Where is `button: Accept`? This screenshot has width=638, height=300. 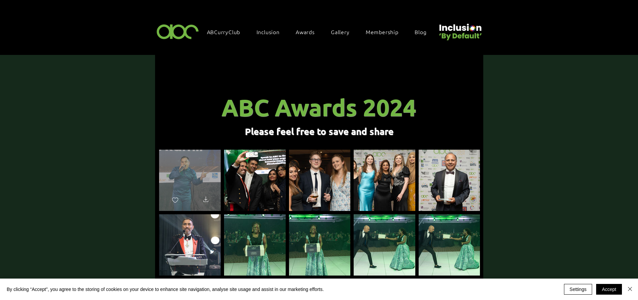 button: Accept is located at coordinates (609, 289).